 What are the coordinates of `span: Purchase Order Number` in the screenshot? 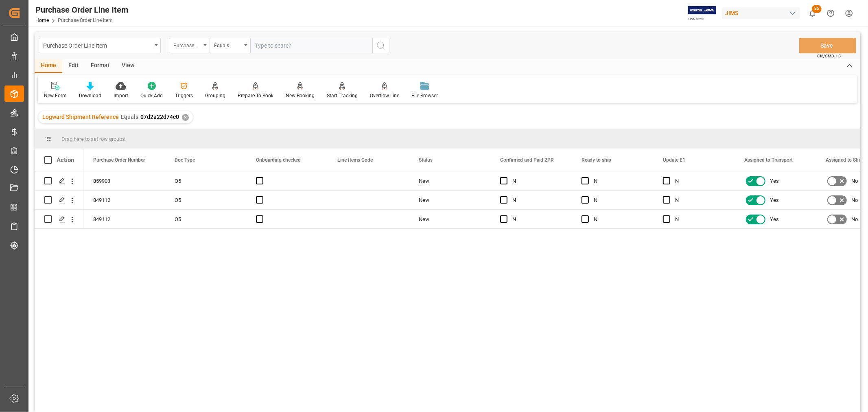 It's located at (119, 160).